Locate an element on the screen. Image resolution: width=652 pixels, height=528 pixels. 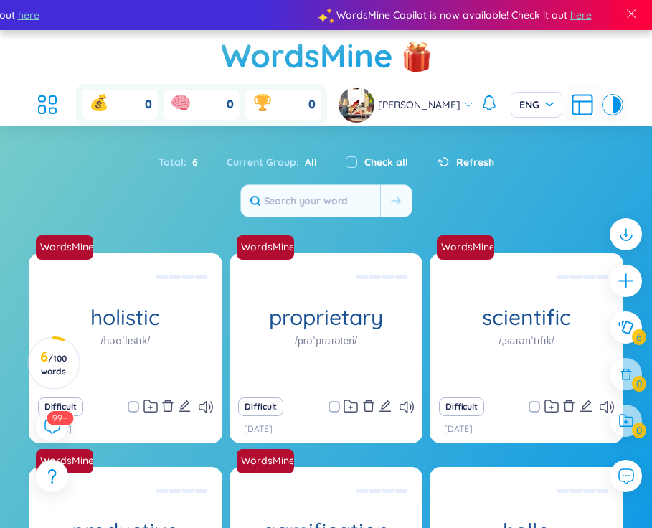
span: ENG is located at coordinates (537, 105).